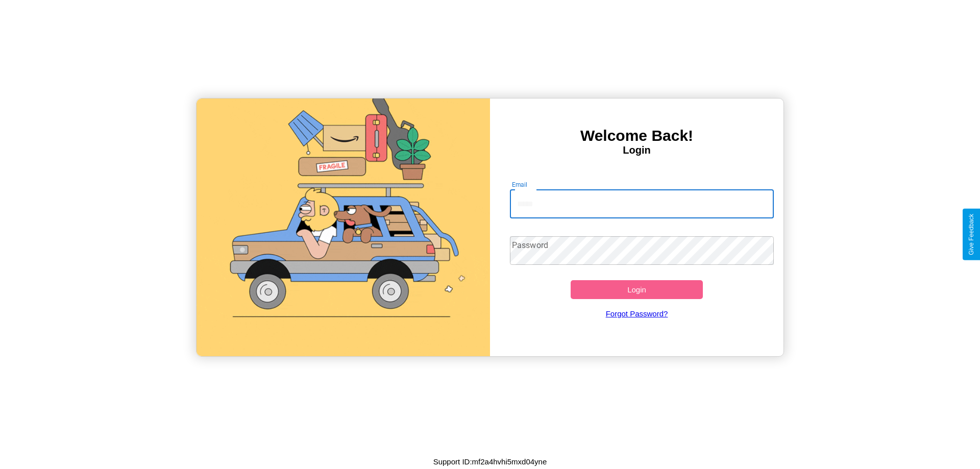  What do you see at coordinates (490, 462) in the screenshot?
I see `p: Support ID: mf2a4hvhi5mxd04yne` at bounding box center [490, 462].